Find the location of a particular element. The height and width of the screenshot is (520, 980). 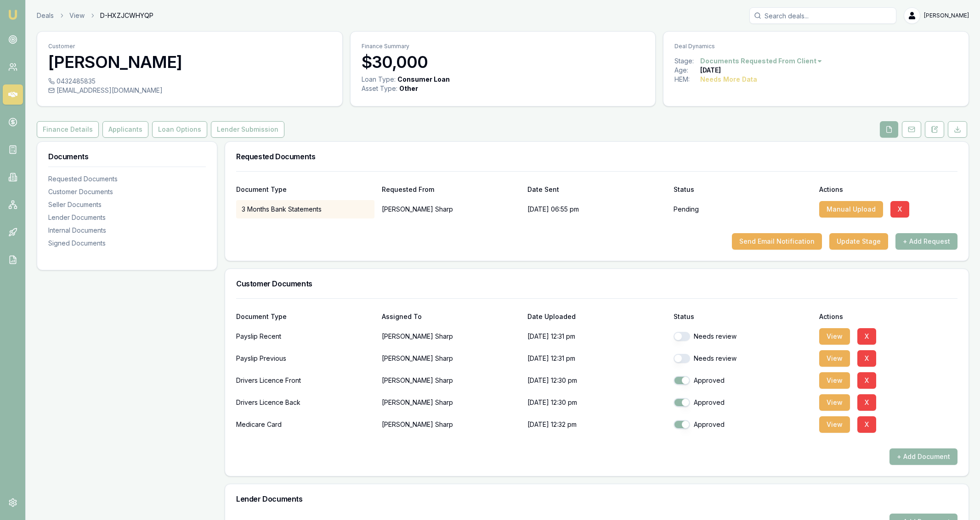

a: Loan Options is located at coordinates (179, 129).